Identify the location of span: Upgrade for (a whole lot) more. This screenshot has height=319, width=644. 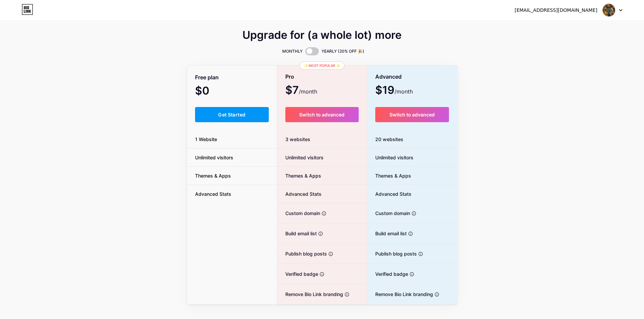
(322, 35).